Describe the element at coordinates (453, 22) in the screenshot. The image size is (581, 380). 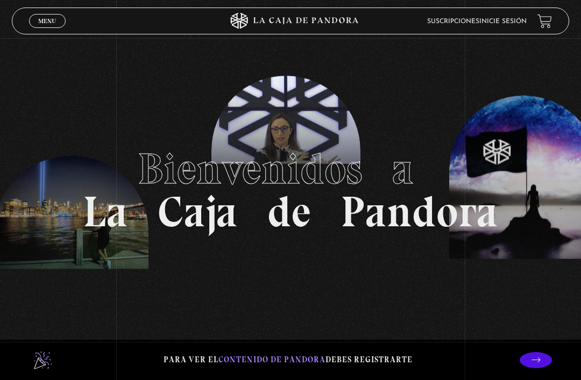
I see `a: Suscripciones` at that location.